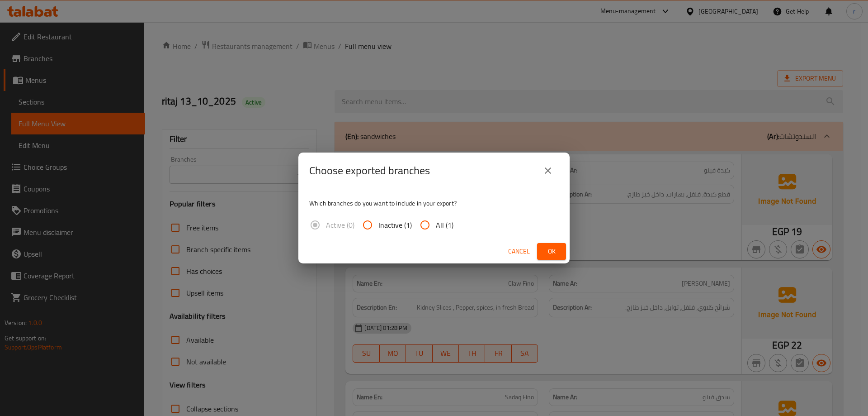 The height and width of the screenshot is (416, 868). Describe the element at coordinates (519, 251) in the screenshot. I see `span: Cancel` at that location.